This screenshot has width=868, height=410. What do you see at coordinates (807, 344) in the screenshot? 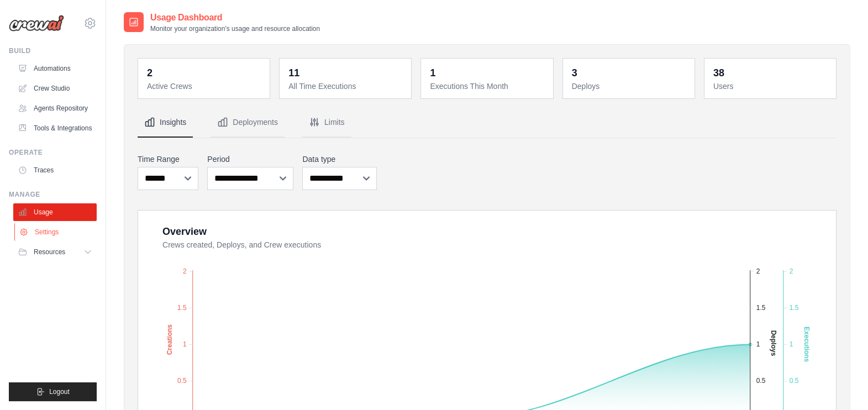
I see `text: Executions` at bounding box center [807, 344].